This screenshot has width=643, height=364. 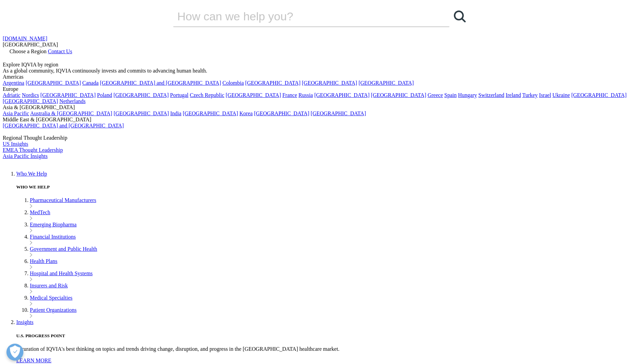 What do you see at coordinates (328, 187) in the screenshot?
I see `h5: WHO WE HELP` at bounding box center [328, 187].